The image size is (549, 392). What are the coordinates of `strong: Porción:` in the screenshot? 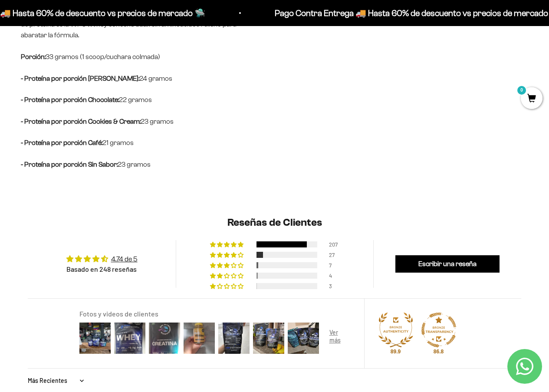 It's located at (33, 56).